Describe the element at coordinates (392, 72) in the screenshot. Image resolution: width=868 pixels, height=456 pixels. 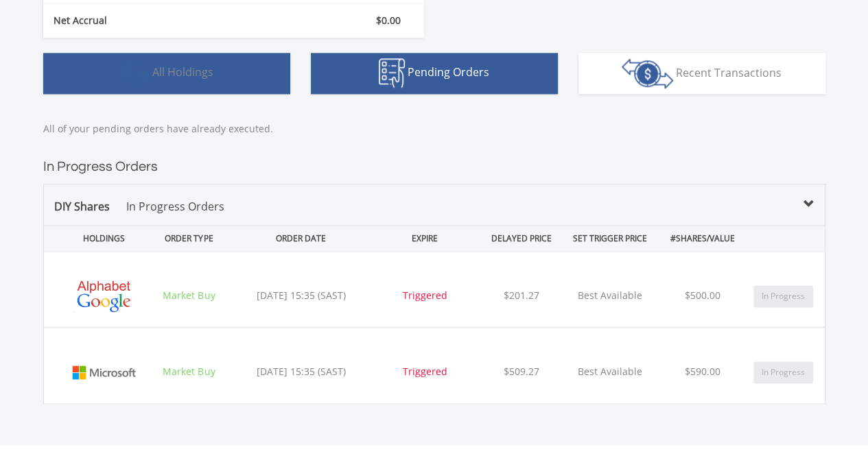
I see `img: pending_instructions-wht.png` at that location.